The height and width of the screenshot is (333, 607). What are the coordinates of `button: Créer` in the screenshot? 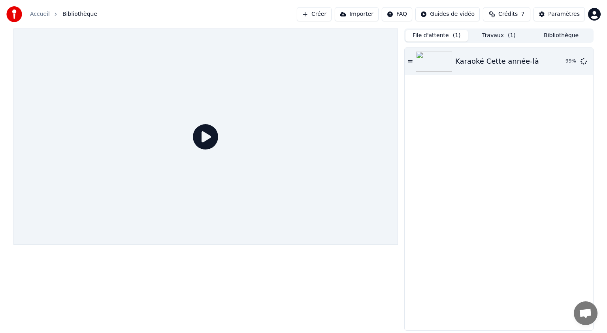 It's located at (314, 14).